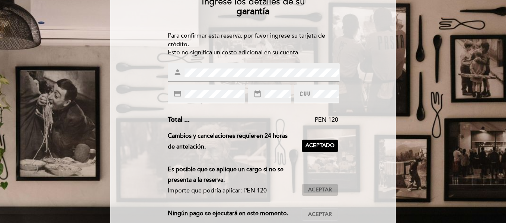  Describe the element at coordinates (235, 141) in the screenshot. I see `div: Cambios y cancelaciones requieren 24 horas de antelación.` at that location.